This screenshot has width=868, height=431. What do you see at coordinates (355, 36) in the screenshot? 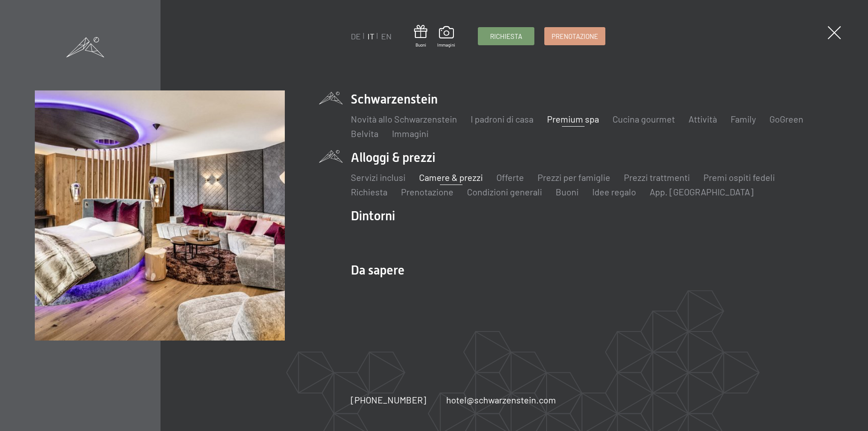
I see `a: DE` at bounding box center [355, 36].